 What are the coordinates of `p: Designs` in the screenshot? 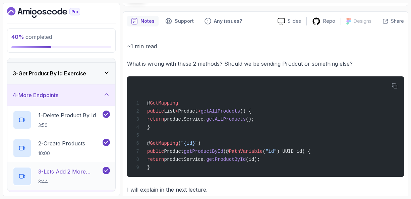 It's located at (363, 21).